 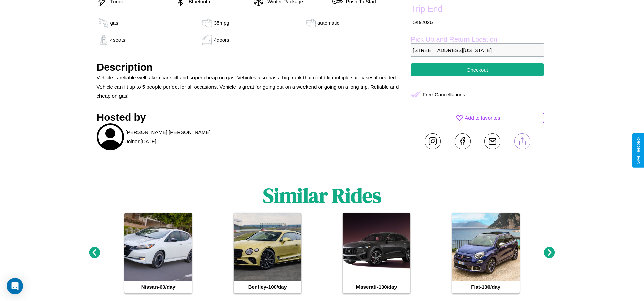 I want to click on p: 4 seats, so click(x=118, y=40).